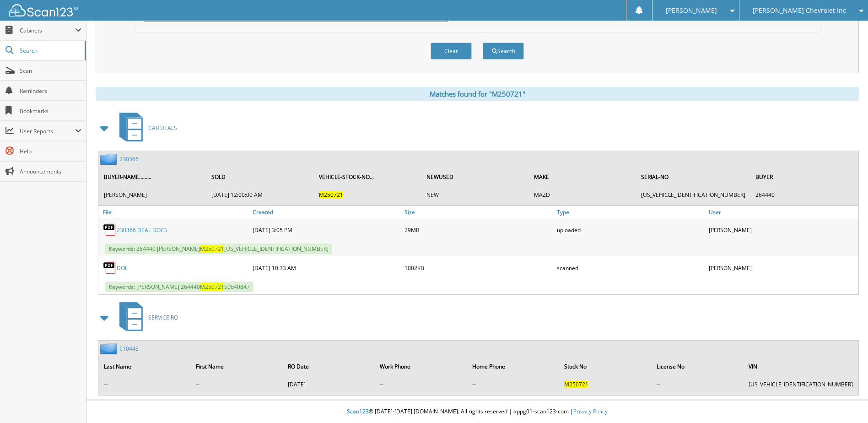  I want to click on span: Bookmarks, so click(51, 111).